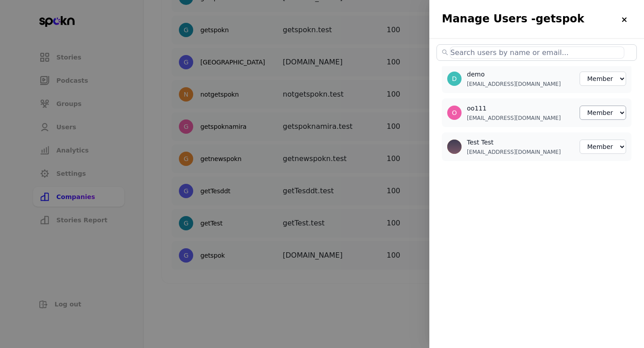 Image resolution: width=644 pixels, height=348 pixels. What do you see at coordinates (537, 52) in the screenshot?
I see `input: Search users by name or email...` at bounding box center [537, 52].